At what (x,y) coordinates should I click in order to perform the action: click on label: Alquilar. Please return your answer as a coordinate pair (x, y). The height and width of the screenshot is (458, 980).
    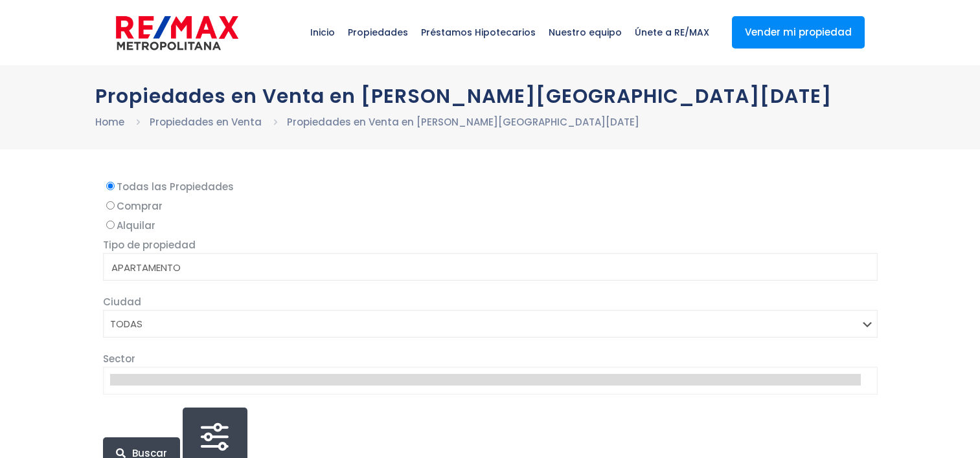
    Looking at the image, I should click on (490, 225).